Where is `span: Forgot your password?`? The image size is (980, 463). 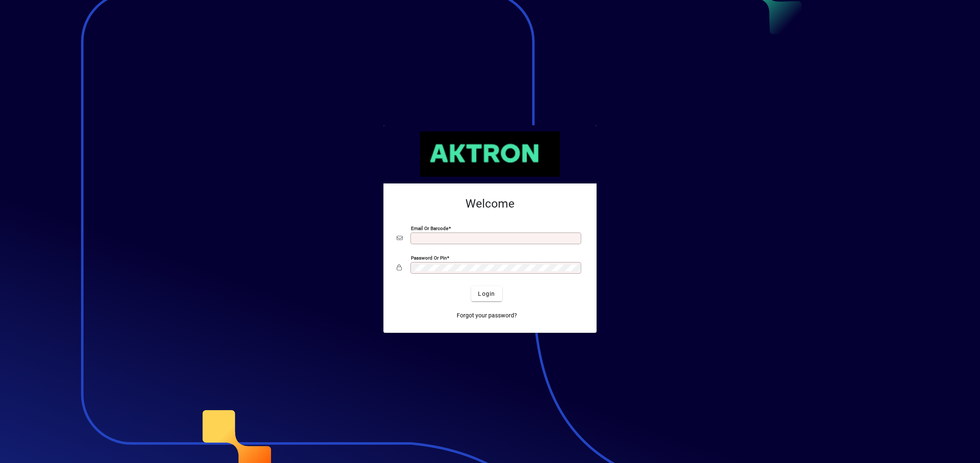 span: Forgot your password? is located at coordinates (487, 315).